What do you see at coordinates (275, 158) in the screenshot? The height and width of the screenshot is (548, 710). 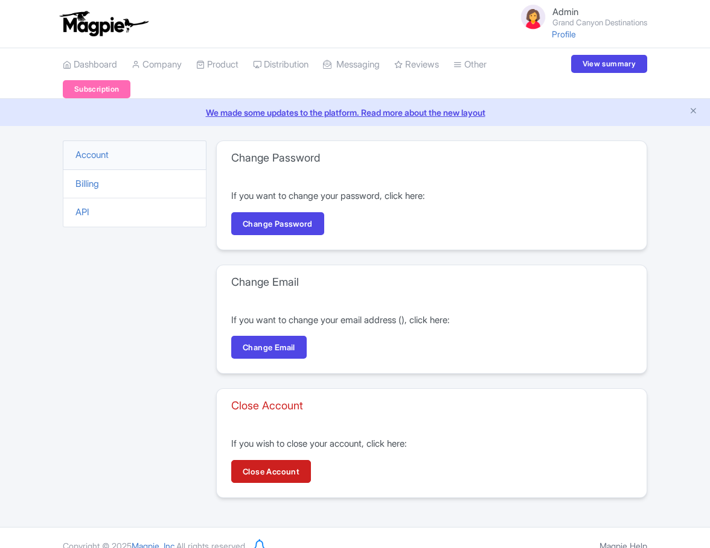 I see `h3: Change Password` at bounding box center [275, 158].